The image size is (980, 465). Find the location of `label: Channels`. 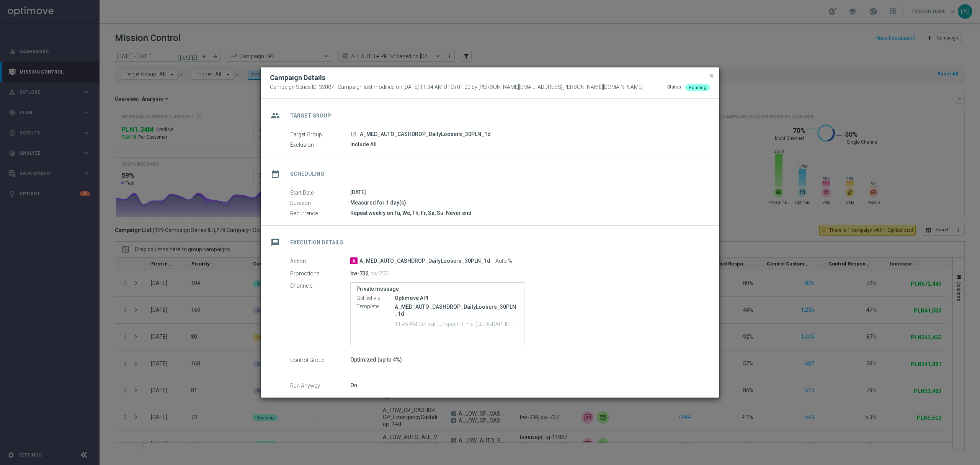

label: Channels is located at coordinates (320, 286).